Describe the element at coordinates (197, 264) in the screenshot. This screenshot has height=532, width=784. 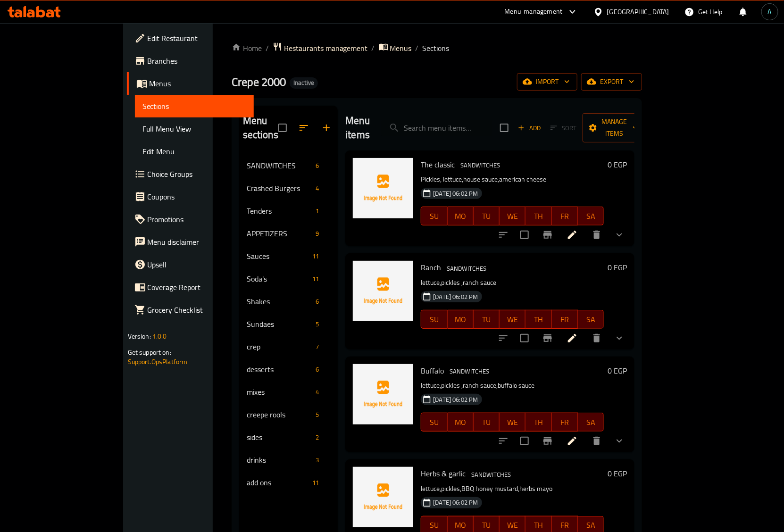
I see `span: Upsell` at that location.